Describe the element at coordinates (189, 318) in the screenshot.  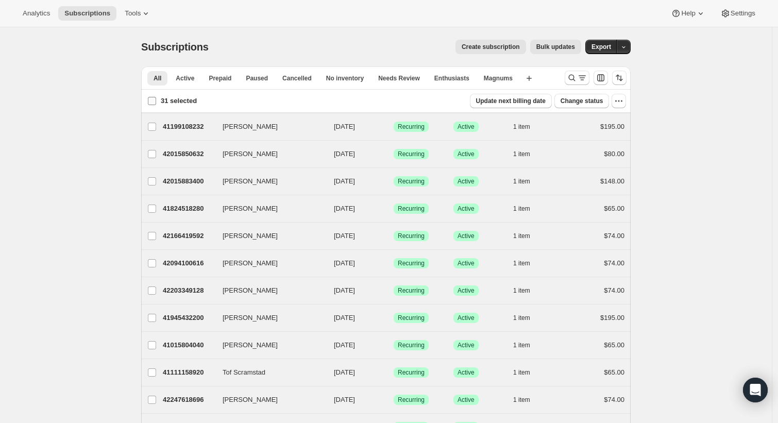
I see `p: 41945432200` at that location.